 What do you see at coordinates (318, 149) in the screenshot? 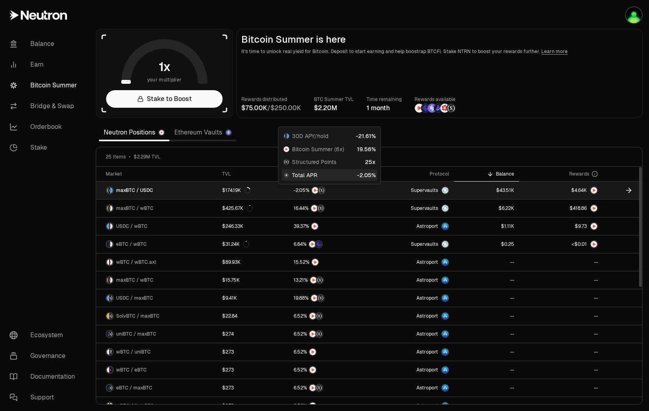
I see `span: Bitcoin Summer (6x)` at bounding box center [318, 149].